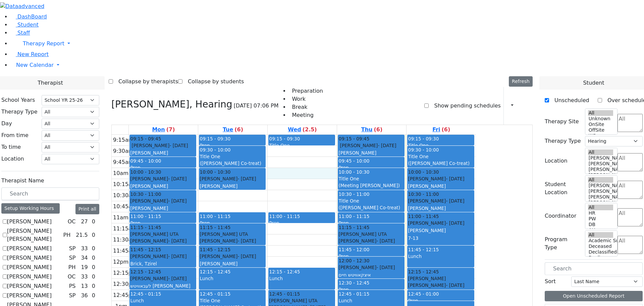 The image size is (644, 306). Describe the element at coordinates (594, 268) in the screenshot. I see `input: Search` at that location.